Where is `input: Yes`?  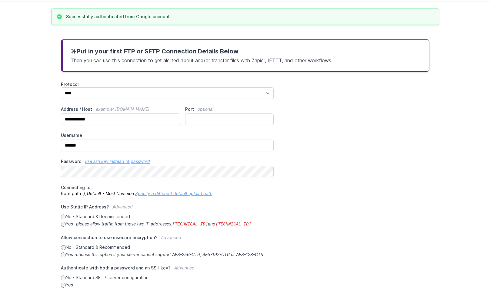
input: Yes is located at coordinates (63, 285).